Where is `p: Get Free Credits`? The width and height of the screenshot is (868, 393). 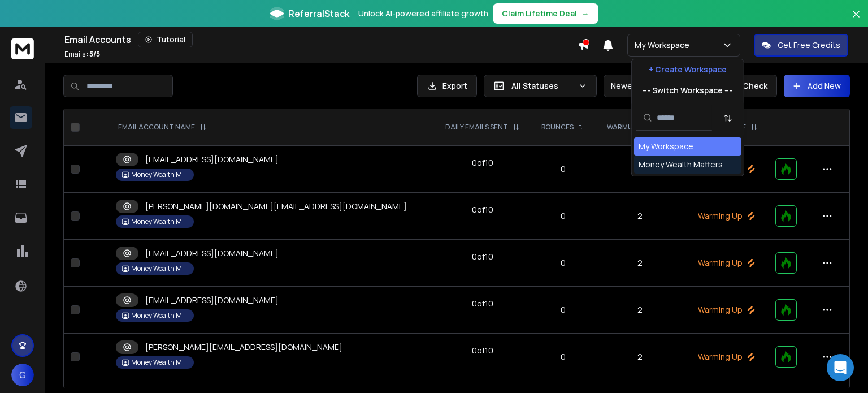
p: Get Free Credits is located at coordinates (809, 45).